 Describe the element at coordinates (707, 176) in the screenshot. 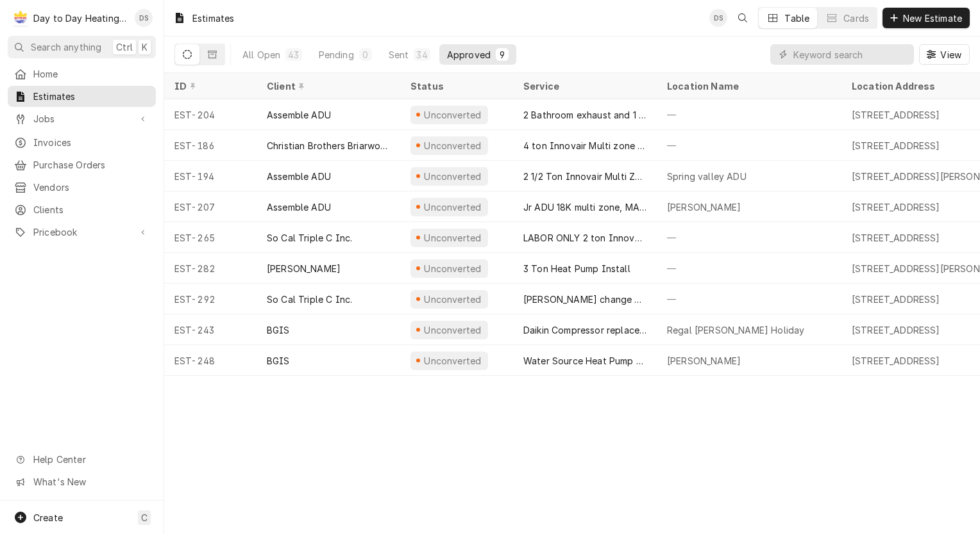

I see `div: Spring valley ADU` at that location.